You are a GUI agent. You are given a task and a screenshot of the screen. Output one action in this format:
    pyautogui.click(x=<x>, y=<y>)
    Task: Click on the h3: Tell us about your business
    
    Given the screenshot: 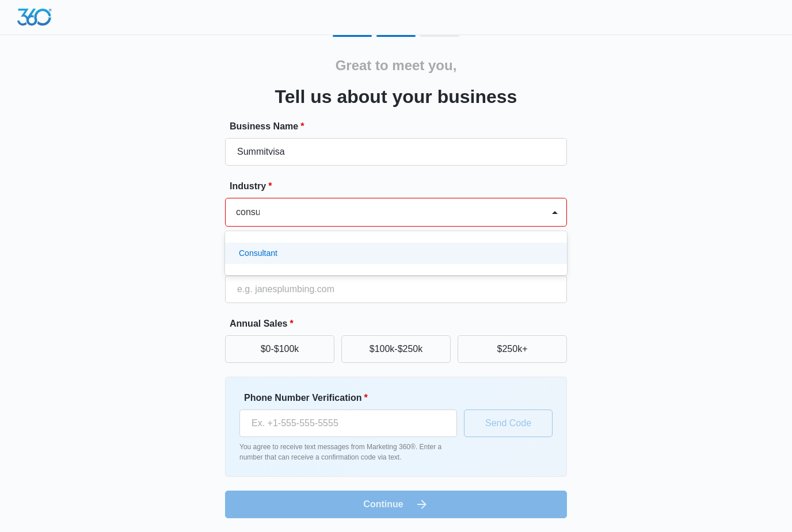 What is the action you would take?
    pyautogui.click(x=396, y=97)
    